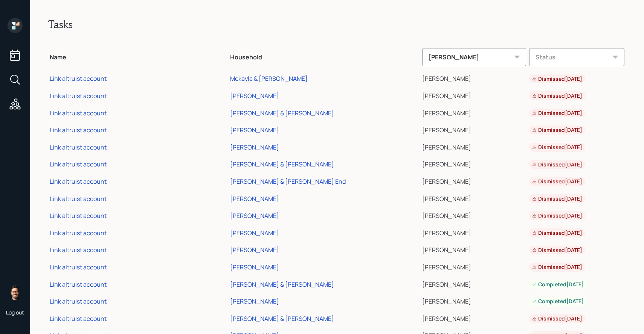 Image resolution: width=644 pixels, height=334 pixels. Describe the element at coordinates (138, 56) in the screenshot. I see `th: Name` at that location.